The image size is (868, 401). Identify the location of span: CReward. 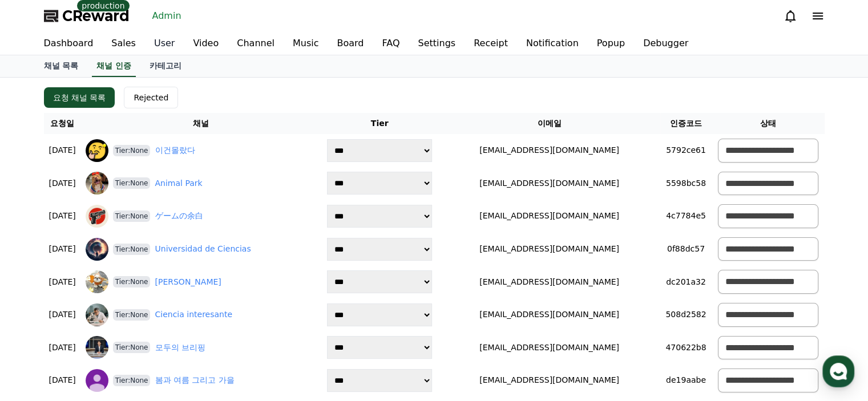
(96, 16).